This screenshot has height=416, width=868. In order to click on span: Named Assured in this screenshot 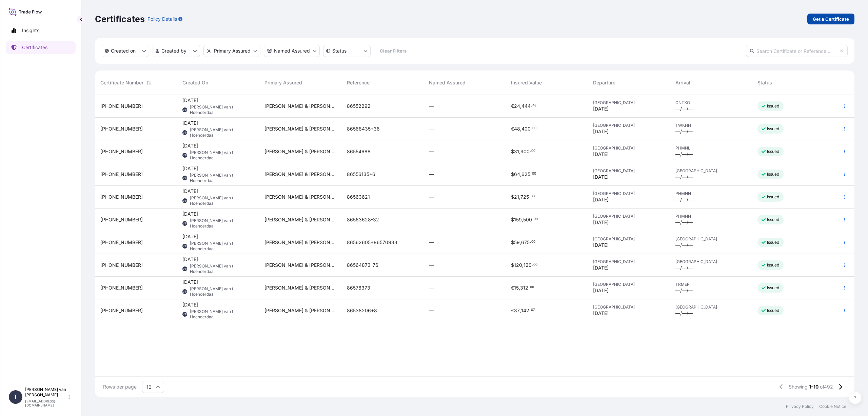, I will do `click(447, 83)`.